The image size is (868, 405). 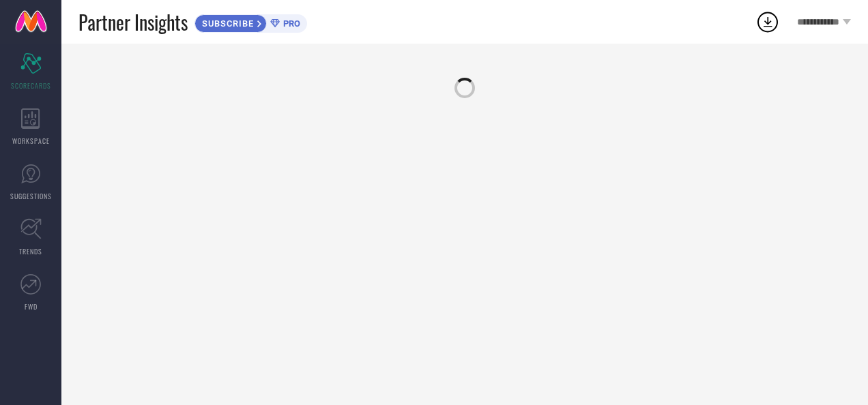 I want to click on span: SUGGESTIONS, so click(x=30, y=195).